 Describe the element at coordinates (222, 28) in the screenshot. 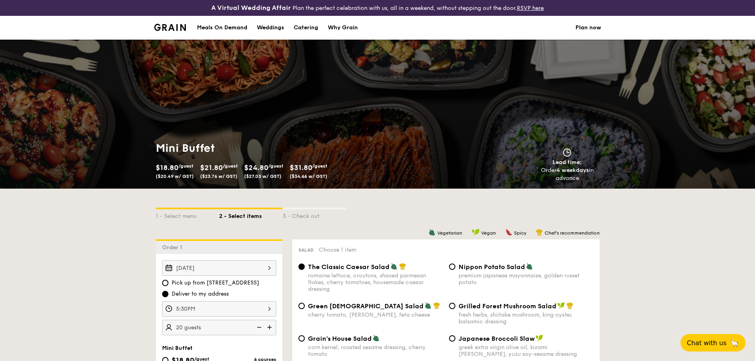

I see `a: Meals On Demand` at that location.